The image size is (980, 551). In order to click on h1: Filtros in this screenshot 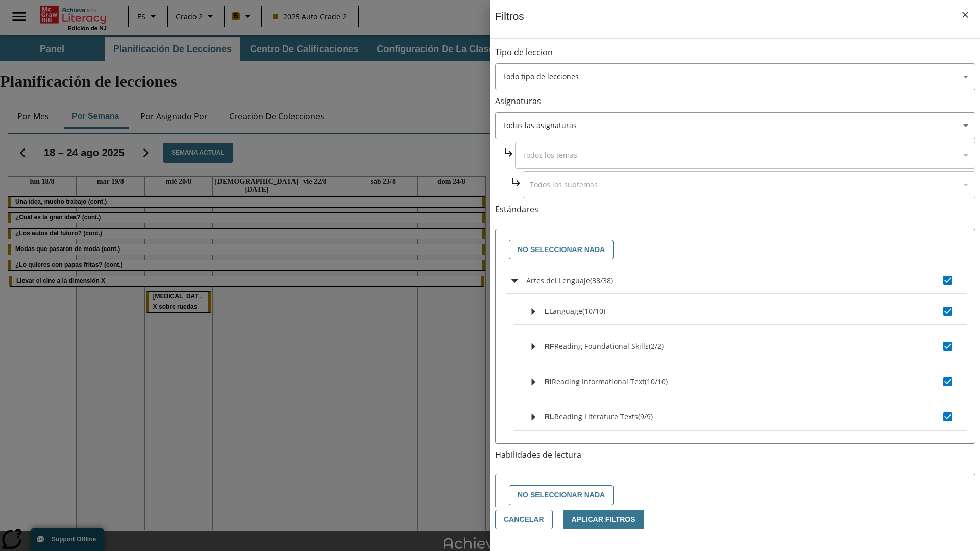, I will do `click(509, 24)`.